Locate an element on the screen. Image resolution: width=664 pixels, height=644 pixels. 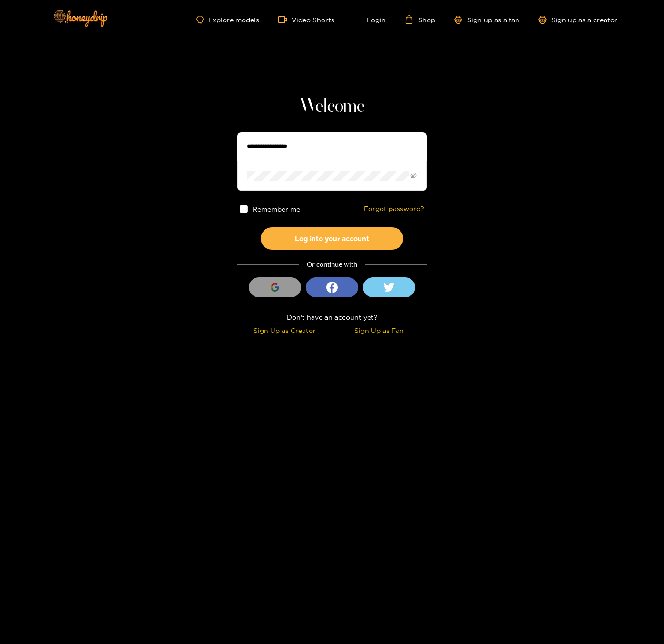
a: Login is located at coordinates (369, 19).